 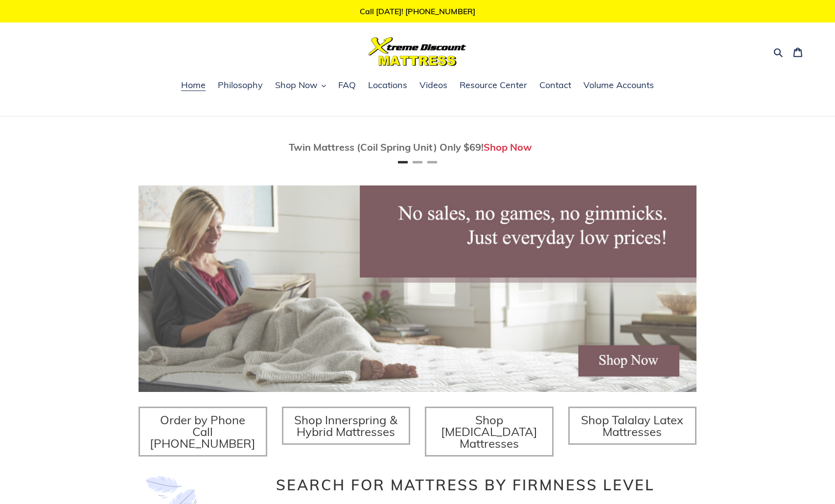 I want to click on span: Shop Talalay Latex Mattresses, so click(x=632, y=426).